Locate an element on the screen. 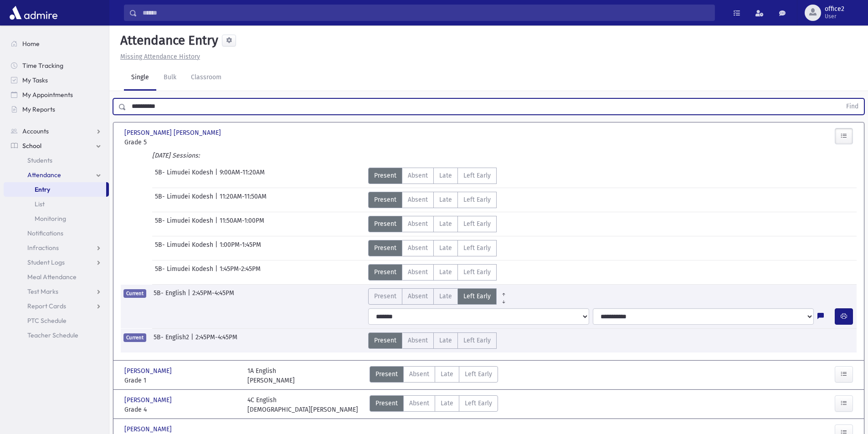 This screenshot has height=434, width=868. span: Home is located at coordinates (31, 44).